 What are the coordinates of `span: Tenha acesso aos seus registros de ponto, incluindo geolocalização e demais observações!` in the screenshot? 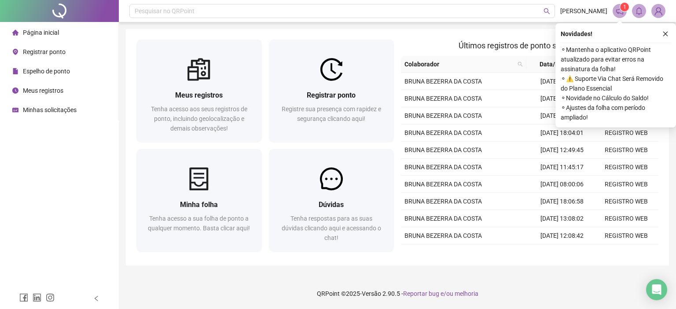 It's located at (199, 119).